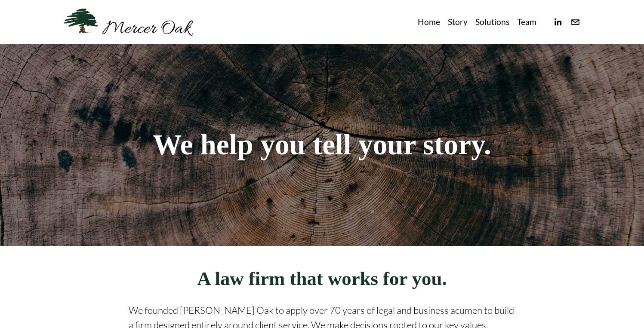  I want to click on a: Solutions, so click(492, 22).